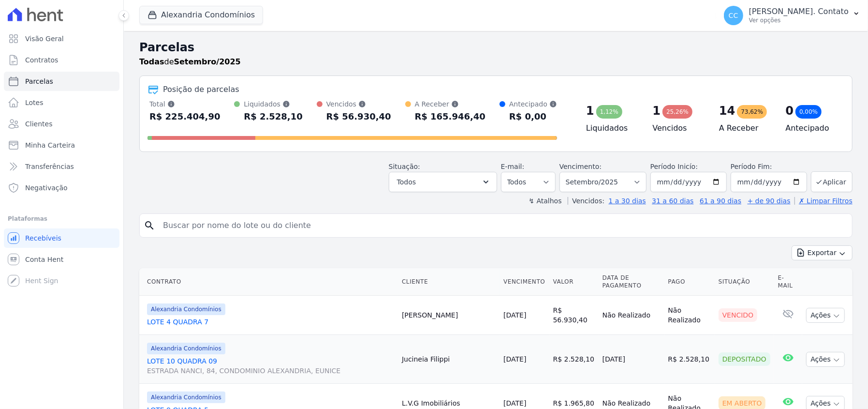 This screenshot has height=409, width=868. Describe the element at coordinates (513, 166) in the screenshot. I see `label: E-mail:` at that location.